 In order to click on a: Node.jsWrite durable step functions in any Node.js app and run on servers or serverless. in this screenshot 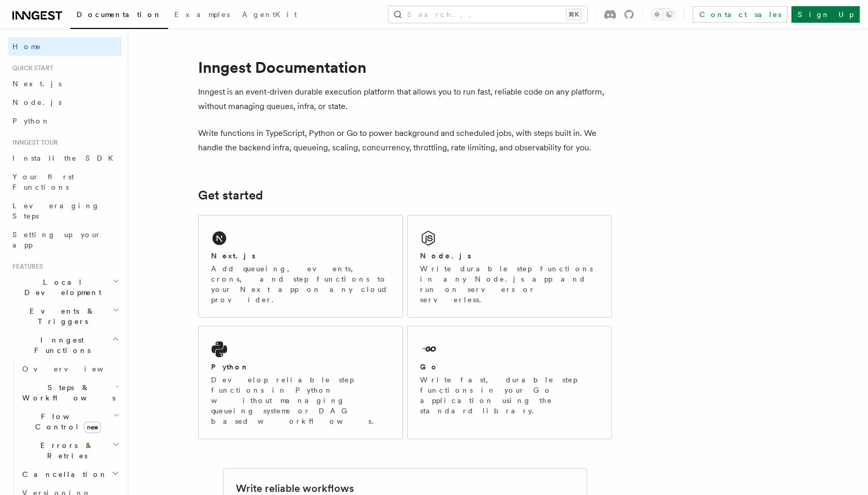, I will do `click(510, 266)`.